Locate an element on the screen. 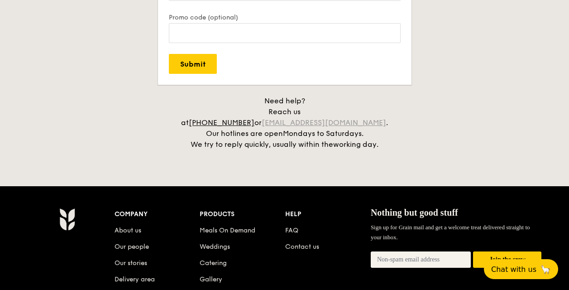 The image size is (569, 290). a: Contact us is located at coordinates (302, 246).